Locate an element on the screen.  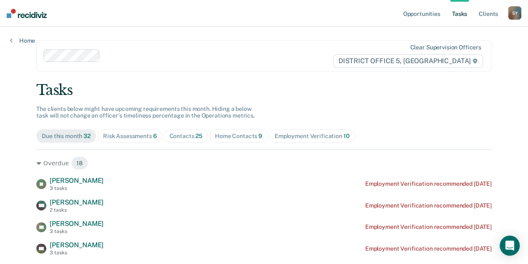
div: Home Contacts is located at coordinates (239, 136).